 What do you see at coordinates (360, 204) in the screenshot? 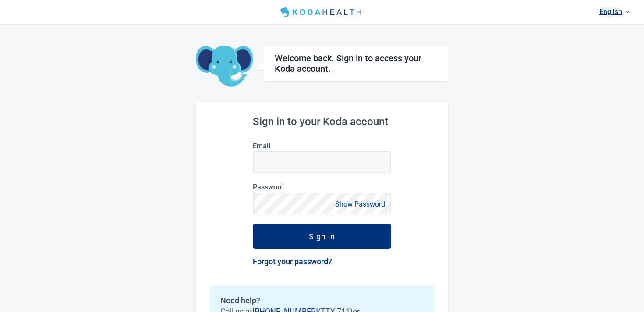
I see `button: Show Password` at bounding box center [360, 204].